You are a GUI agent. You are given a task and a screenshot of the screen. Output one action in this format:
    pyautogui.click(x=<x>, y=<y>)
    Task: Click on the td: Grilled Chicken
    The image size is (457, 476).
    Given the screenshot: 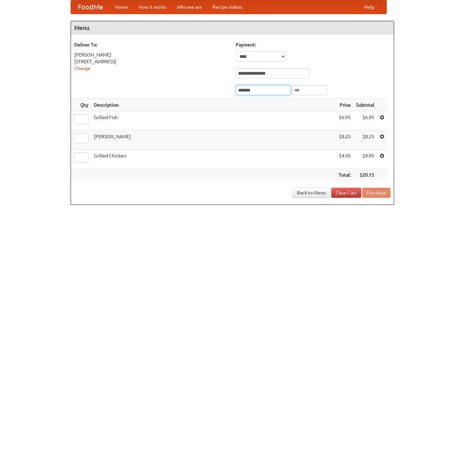 What is the action you would take?
    pyautogui.click(x=214, y=159)
    